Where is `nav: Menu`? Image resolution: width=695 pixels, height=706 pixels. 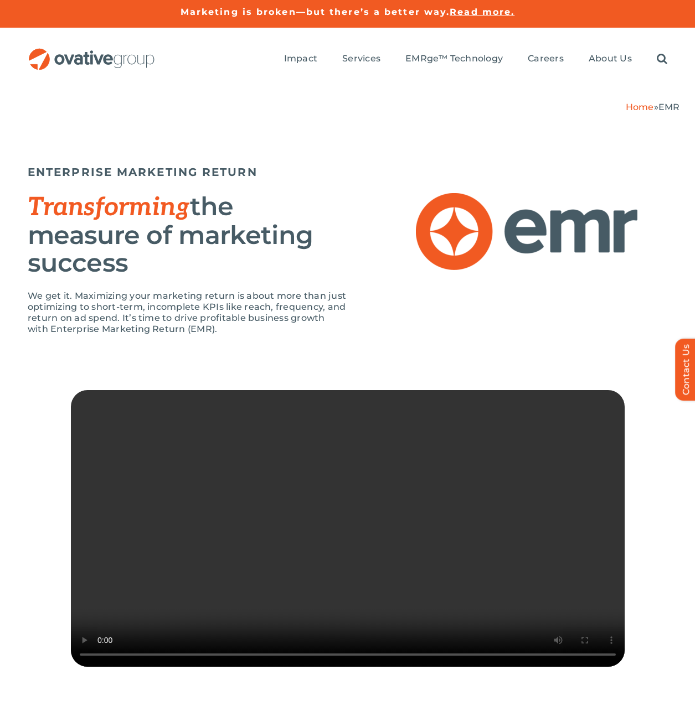 nav: Menu is located at coordinates (475, 59).